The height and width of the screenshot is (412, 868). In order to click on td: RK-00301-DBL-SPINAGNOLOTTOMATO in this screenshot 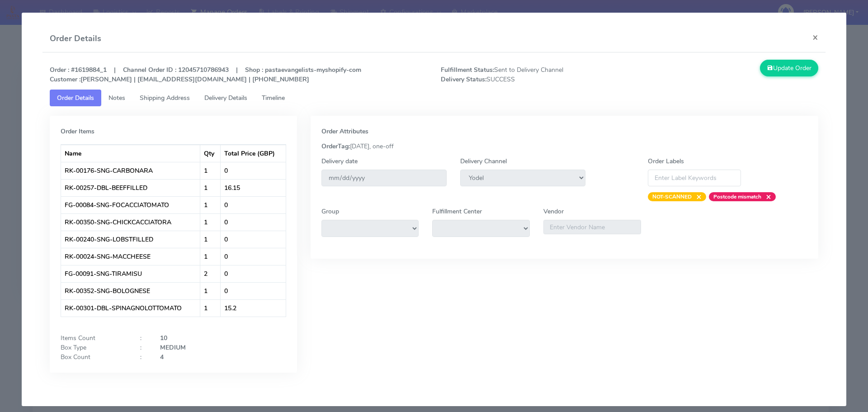, I will do `click(131, 308)`.